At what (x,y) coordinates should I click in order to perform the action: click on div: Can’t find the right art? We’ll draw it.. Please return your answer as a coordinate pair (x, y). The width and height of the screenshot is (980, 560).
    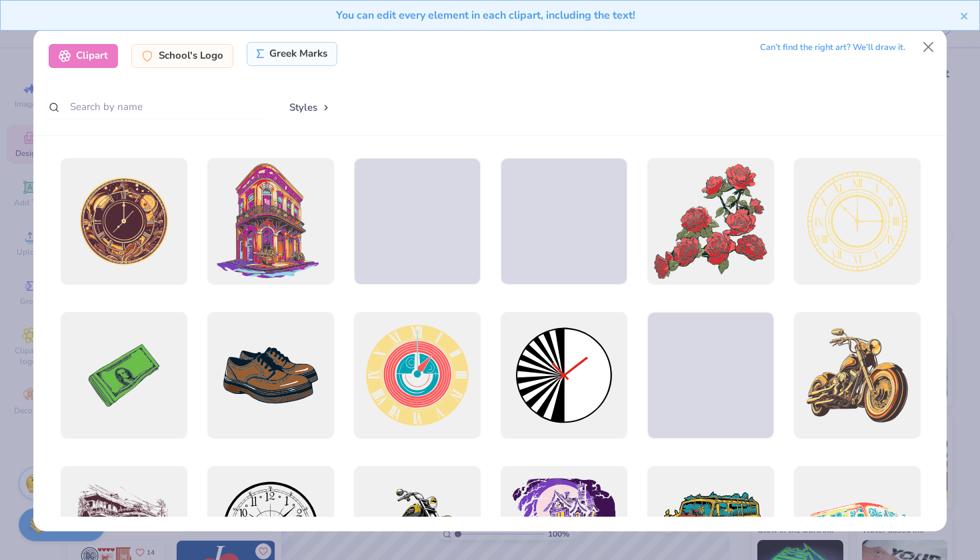
    Looking at the image, I should click on (832, 47).